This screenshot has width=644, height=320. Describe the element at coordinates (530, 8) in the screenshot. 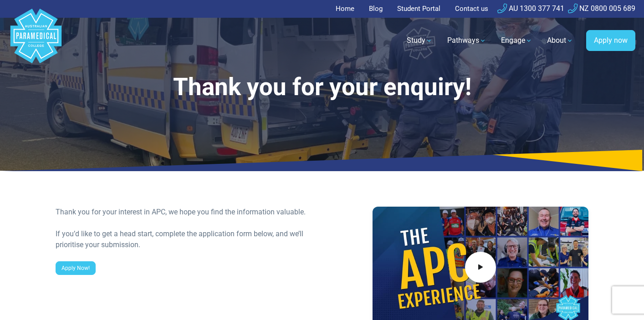

I see `a: AU 1300 377 741` at that location.